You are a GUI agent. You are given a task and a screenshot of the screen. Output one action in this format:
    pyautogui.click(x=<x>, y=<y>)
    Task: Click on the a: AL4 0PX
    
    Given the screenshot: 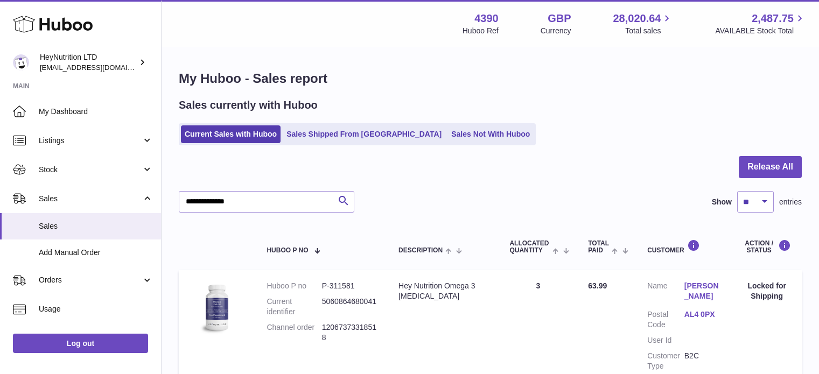 What is the action you would take?
    pyautogui.click(x=702, y=314)
    